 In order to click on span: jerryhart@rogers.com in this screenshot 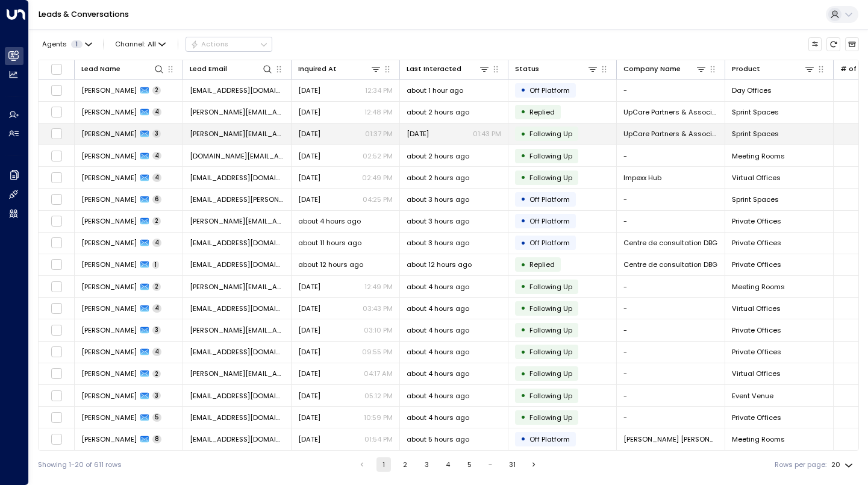, I will do `click(237, 287)`.